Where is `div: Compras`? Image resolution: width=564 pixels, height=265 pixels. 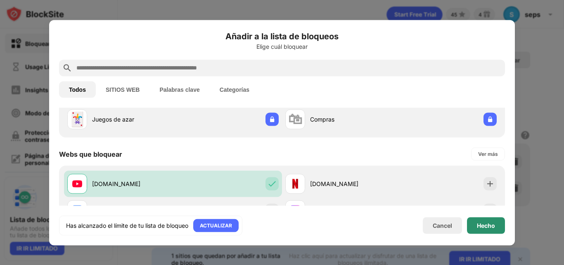 div: Compras is located at coordinates (351, 119).